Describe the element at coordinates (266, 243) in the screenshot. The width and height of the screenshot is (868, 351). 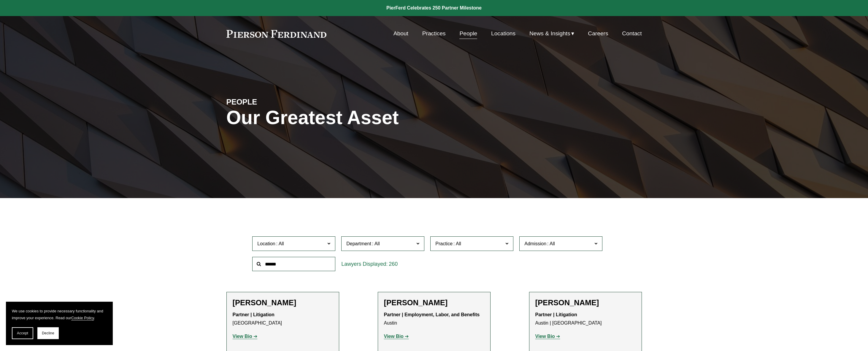
I see `span: Location` at that location.